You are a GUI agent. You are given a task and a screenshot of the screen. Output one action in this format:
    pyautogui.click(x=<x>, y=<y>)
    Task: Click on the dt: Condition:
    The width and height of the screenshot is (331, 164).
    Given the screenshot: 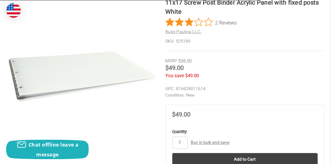 What is the action you would take?
    pyautogui.click(x=175, y=95)
    